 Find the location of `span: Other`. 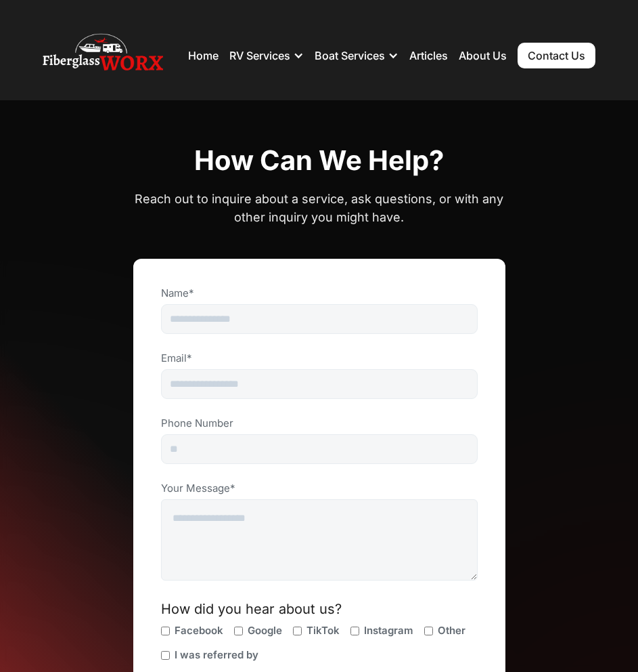

span: Other is located at coordinates (451, 630).